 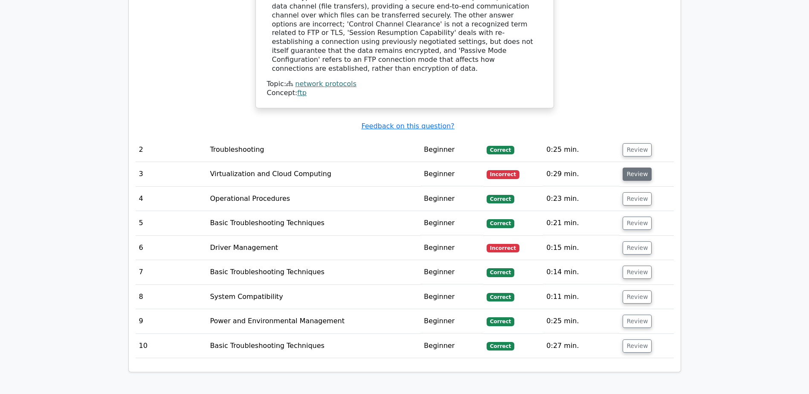 I want to click on td: 0:15 min., so click(x=581, y=248).